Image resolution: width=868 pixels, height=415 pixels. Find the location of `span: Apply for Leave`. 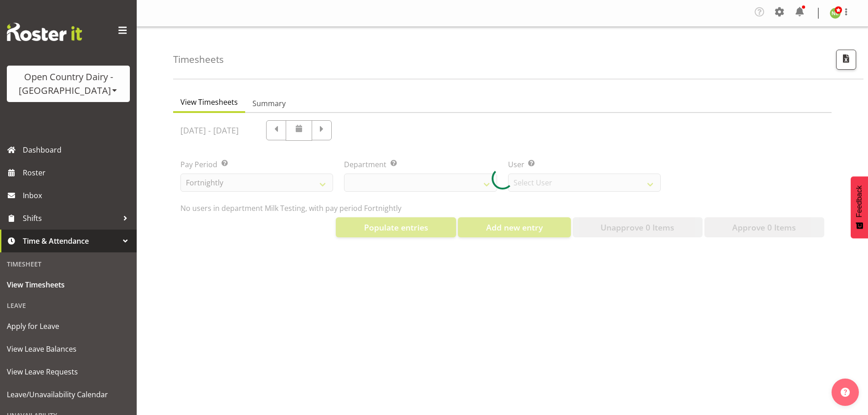

span: Apply for Leave is located at coordinates (69, 327).